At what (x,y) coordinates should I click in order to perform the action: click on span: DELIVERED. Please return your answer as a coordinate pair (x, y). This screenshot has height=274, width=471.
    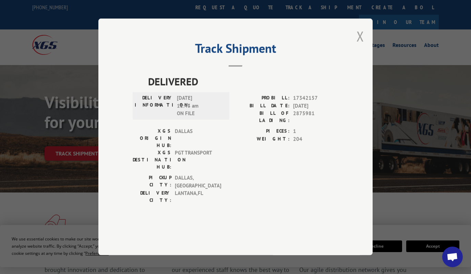
    Looking at the image, I should click on (243, 82).